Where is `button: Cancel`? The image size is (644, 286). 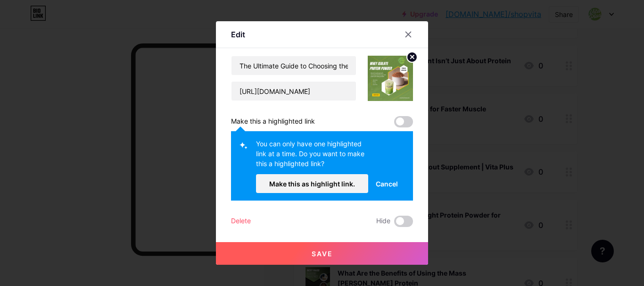
button: Cancel is located at coordinates (387, 183).